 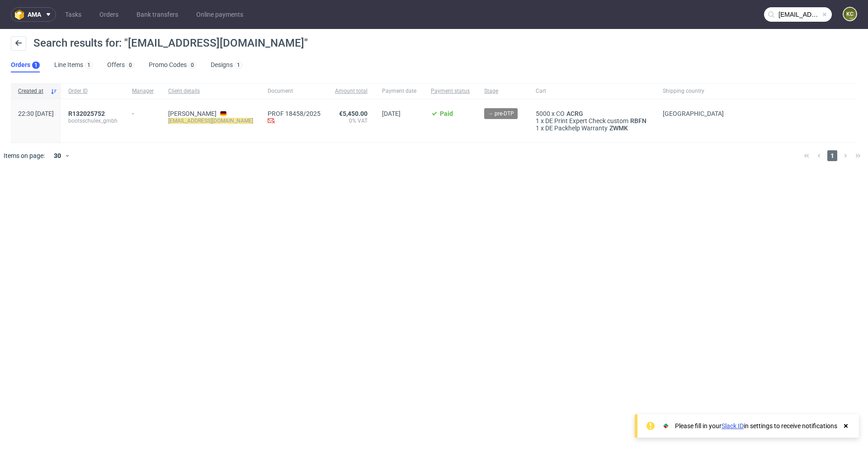 I want to click on span: ZWMK, so click(x=619, y=128).